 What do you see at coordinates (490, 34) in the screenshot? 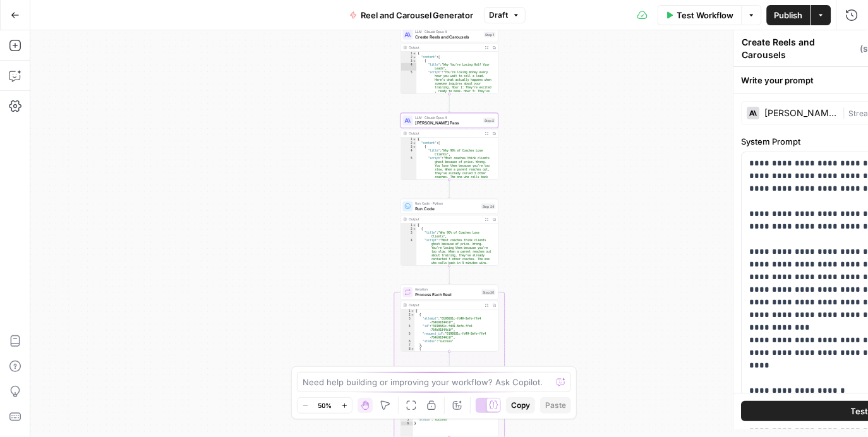
I see `div: Step 1` at bounding box center [490, 34].